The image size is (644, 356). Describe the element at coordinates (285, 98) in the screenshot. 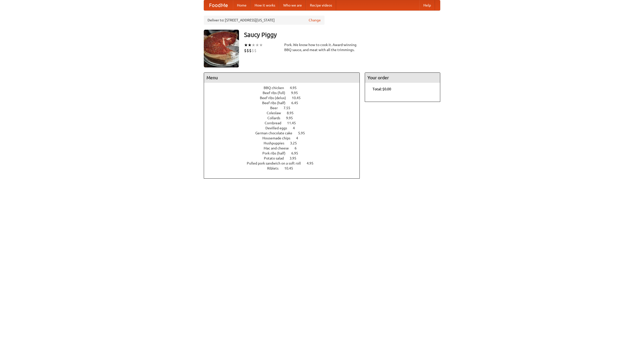

I see `a: Beef ribs (delux) 10.45` at that location.